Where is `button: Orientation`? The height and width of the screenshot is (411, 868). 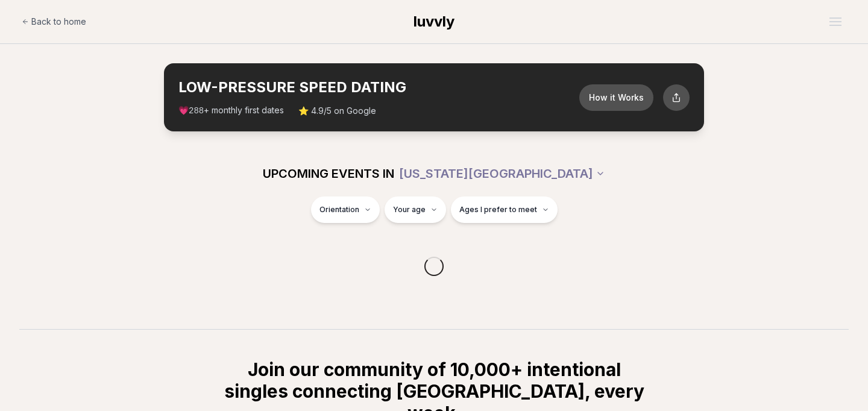
button: Orientation is located at coordinates (346, 210).